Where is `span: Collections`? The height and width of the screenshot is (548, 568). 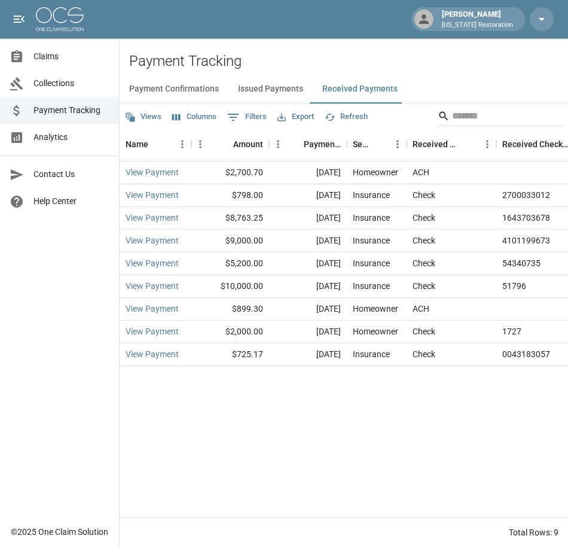
span: Collections is located at coordinates (71, 83).